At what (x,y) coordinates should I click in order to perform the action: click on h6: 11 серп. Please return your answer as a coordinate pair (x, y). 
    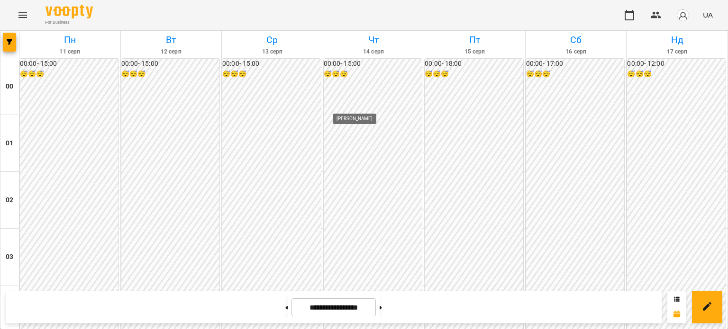
    Looking at the image, I should click on (70, 52).